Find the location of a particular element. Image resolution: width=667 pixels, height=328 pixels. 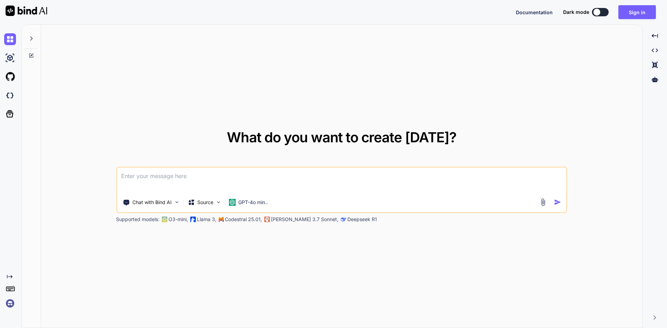

img: GPT-4 is located at coordinates (164, 219).